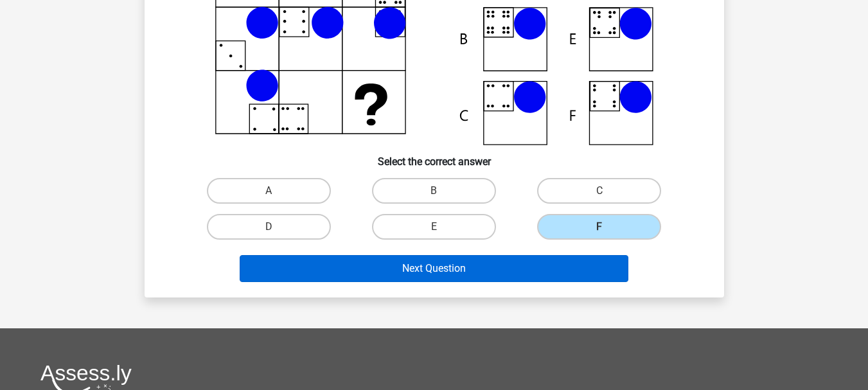  I want to click on label: D, so click(269, 227).